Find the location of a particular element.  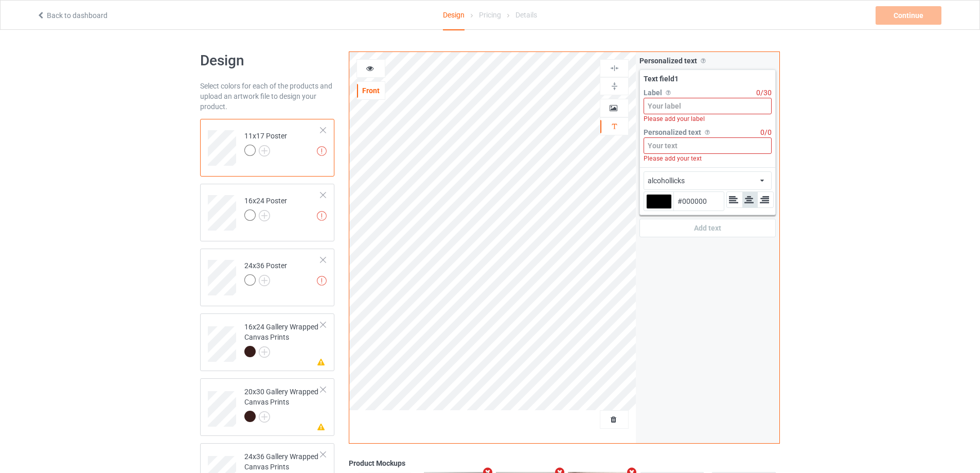

div: Text field 1 is located at coordinates (708, 79).